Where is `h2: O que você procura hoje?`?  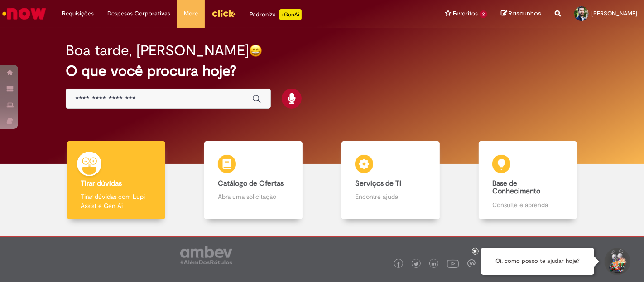
h2: O que você procura hoje? is located at coordinates (322, 71).